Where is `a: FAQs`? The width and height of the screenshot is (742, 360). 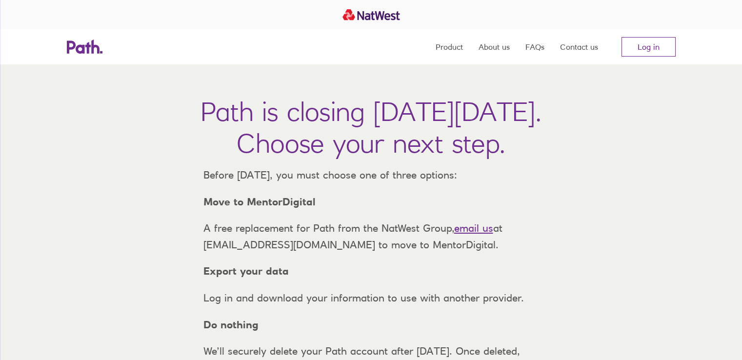 a: FAQs is located at coordinates (535, 47).